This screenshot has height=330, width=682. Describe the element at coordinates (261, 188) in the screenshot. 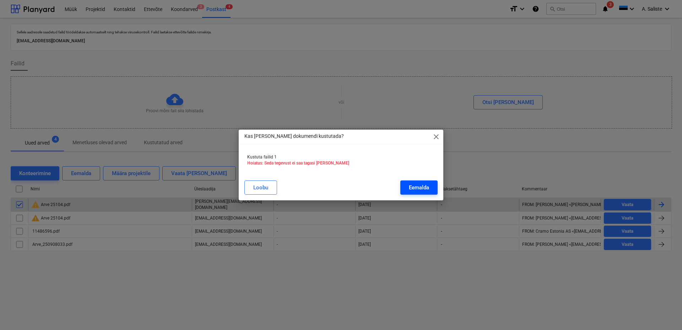

I see `button: Loobu` at that location.